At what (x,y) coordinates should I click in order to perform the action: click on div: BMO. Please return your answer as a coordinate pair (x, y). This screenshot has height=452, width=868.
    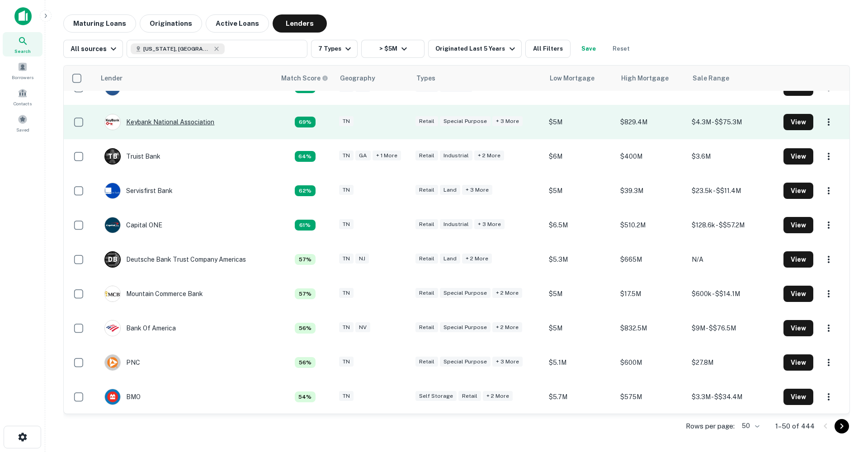
    Looking at the image, I should click on (122, 396).